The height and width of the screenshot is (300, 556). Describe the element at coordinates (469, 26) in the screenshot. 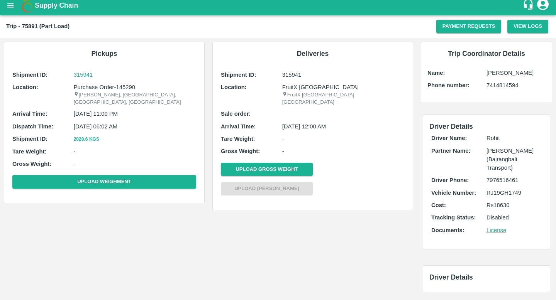

I see `button: Payment Requests` at that location.